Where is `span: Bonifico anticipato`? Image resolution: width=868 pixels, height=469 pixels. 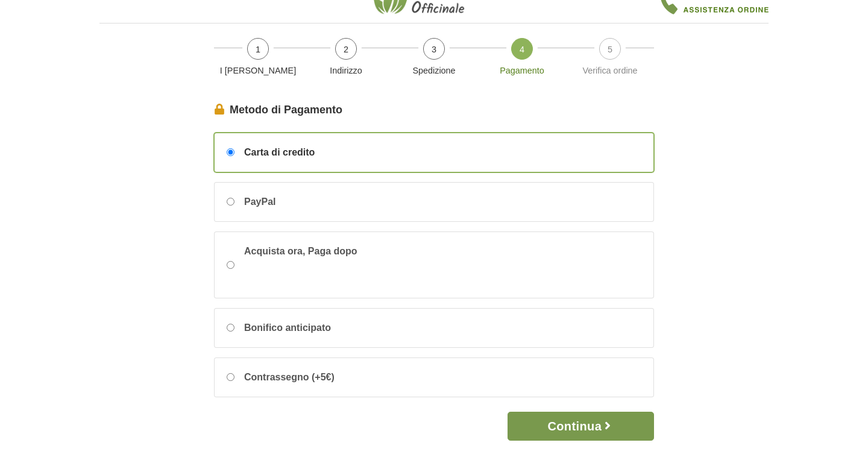
span: Bonifico anticipato is located at coordinates (287, 328).